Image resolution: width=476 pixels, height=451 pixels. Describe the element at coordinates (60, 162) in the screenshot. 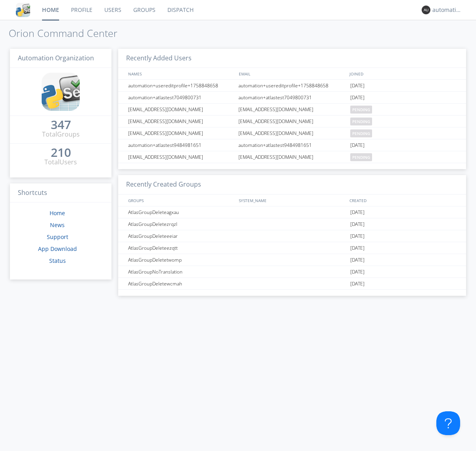

I see `div: Total Users` at that location.